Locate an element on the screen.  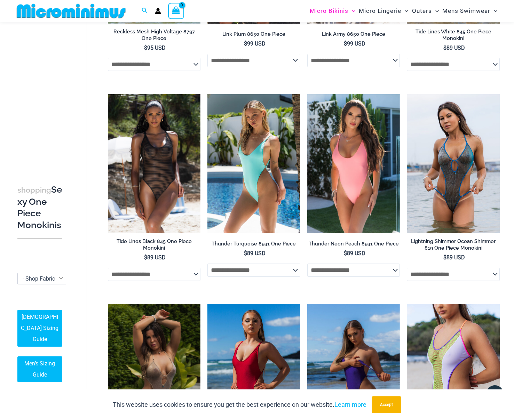
a: Tide Lines White 845 One Piece Monokini is located at coordinates (453, 36).